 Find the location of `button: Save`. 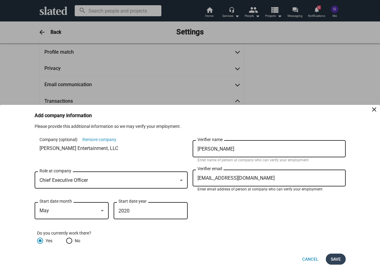

button: Save is located at coordinates (336, 259).